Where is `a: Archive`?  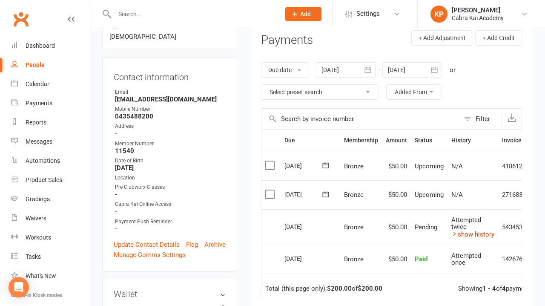 a: Archive is located at coordinates (215, 245).